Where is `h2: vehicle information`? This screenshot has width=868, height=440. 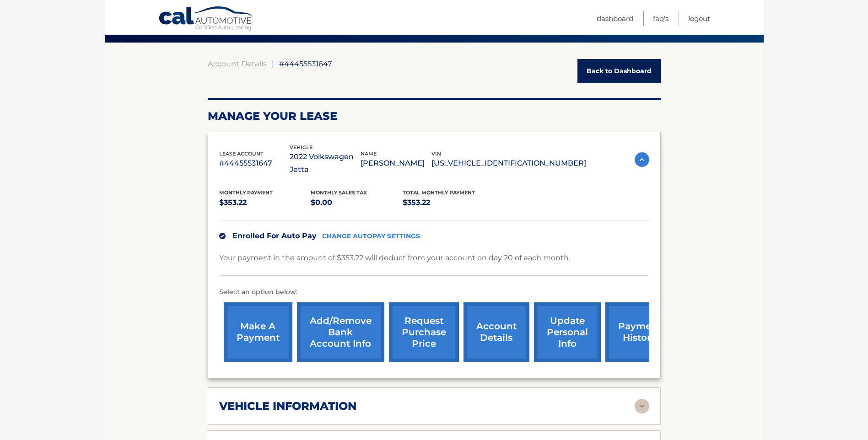
h2: vehicle information is located at coordinates (288, 406).